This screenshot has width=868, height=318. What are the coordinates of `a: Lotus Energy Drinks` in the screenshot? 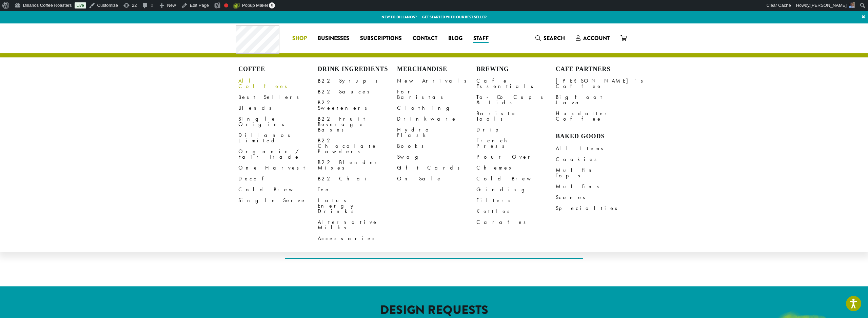 It's located at (358, 206).